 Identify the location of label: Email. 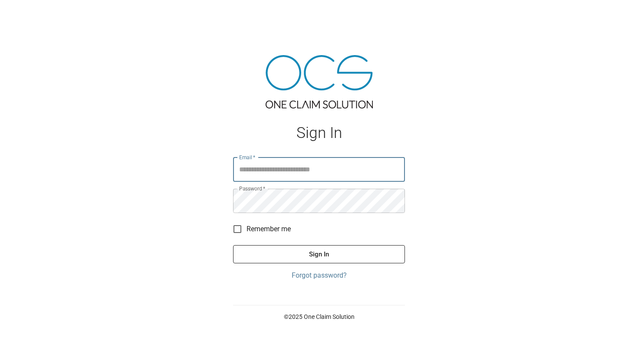
(247, 157).